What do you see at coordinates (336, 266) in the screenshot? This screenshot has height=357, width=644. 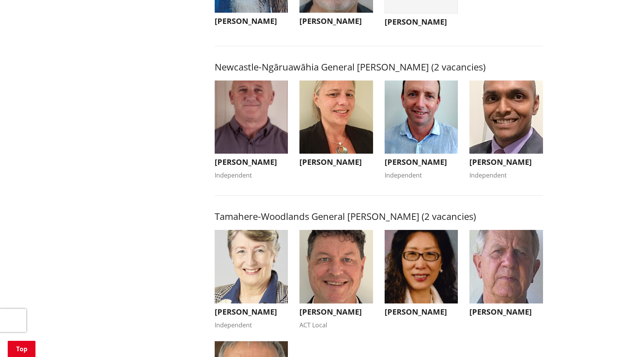 I see `img: WO-W-TW__MAYALL_P__FmHcs` at bounding box center [336, 266].